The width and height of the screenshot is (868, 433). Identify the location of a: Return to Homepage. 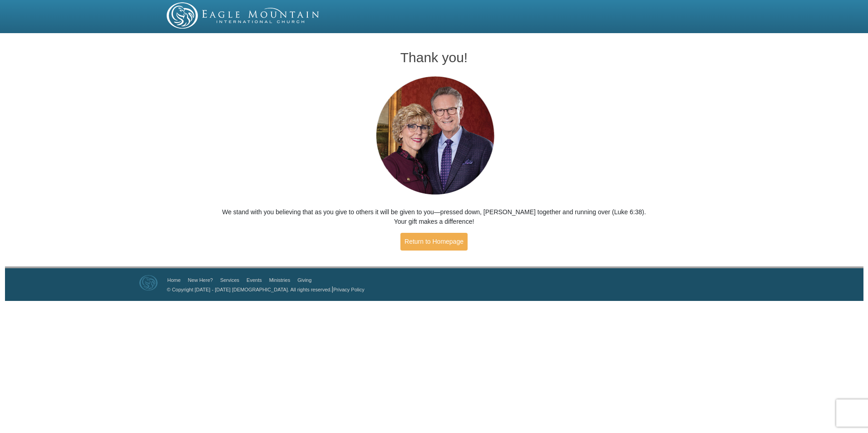
(434, 241).